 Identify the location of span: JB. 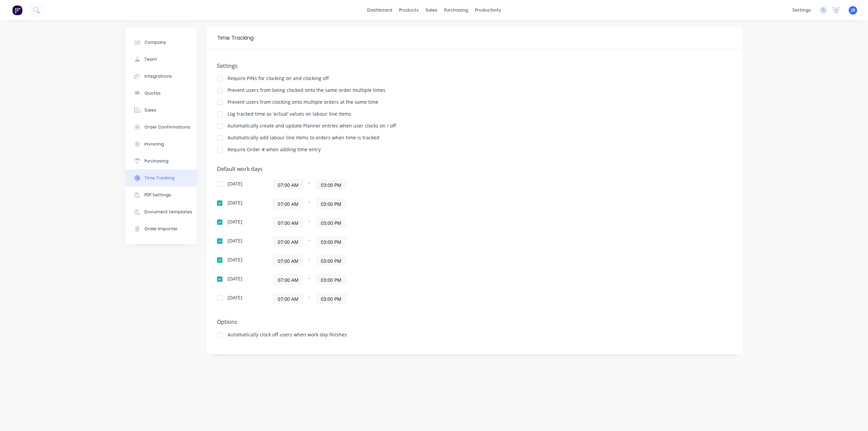
(853, 10).